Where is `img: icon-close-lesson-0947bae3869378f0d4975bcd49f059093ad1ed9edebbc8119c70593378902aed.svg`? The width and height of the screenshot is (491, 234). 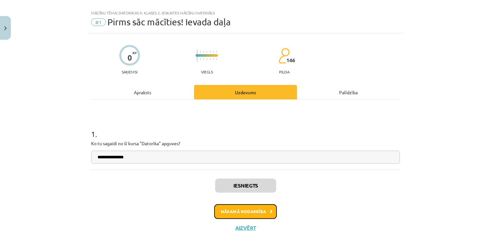 img: icon-close-lesson-0947bae3869378f0d4975bcd49f059093ad1ed9edebbc8119c70593378902aed.svg is located at coordinates (5, 28).